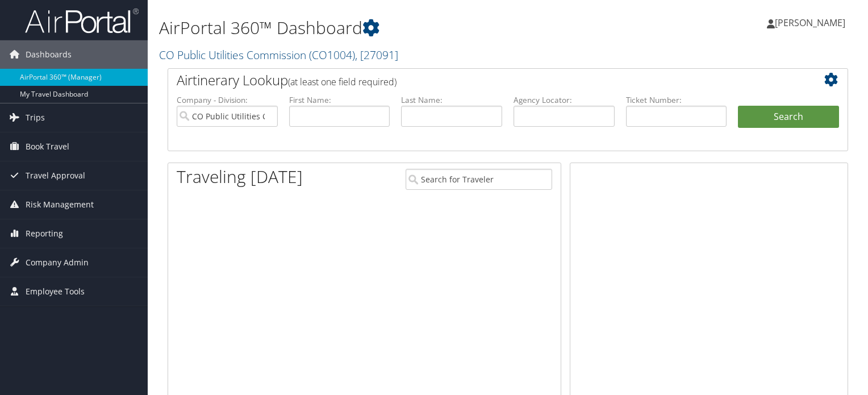 The height and width of the screenshot is (395, 868). What do you see at coordinates (339, 100) in the screenshot?
I see `label: First Name:` at bounding box center [339, 100].